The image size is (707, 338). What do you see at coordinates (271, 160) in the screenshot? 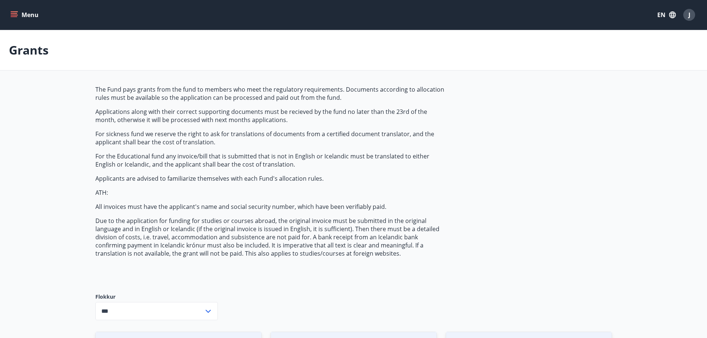
I see `p: For the Educational fund any invoice/bill that is submitted that is not in English or Icelandic m...` at bounding box center [271, 160].